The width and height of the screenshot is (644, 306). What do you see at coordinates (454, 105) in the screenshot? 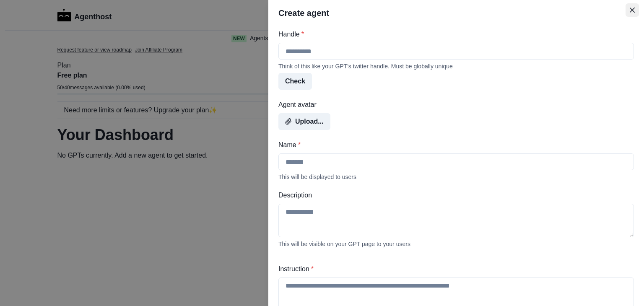
I see `label: Agent avatar` at bounding box center [454, 105].